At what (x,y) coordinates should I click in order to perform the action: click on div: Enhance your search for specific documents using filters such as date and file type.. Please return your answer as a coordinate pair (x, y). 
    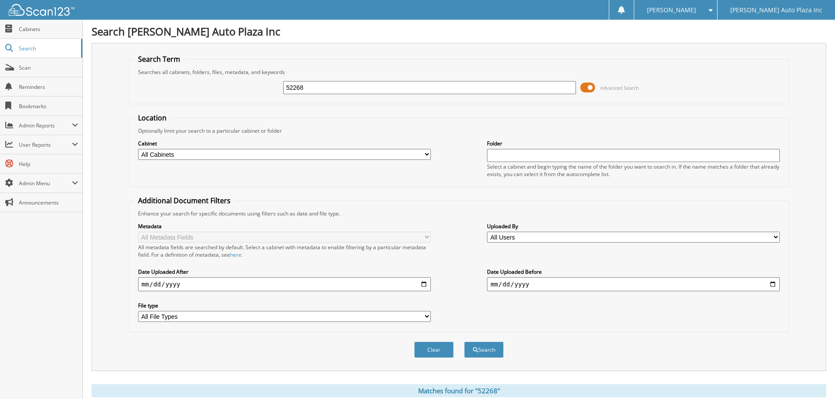
    Looking at the image, I should click on (459, 213).